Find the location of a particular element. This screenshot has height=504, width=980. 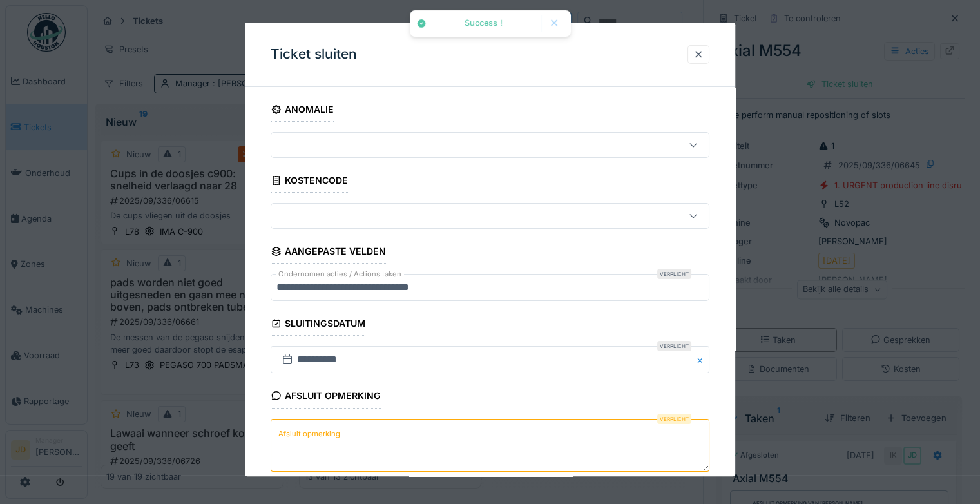

label: Ondernomen acties / Actions taken is located at coordinates (339, 275).